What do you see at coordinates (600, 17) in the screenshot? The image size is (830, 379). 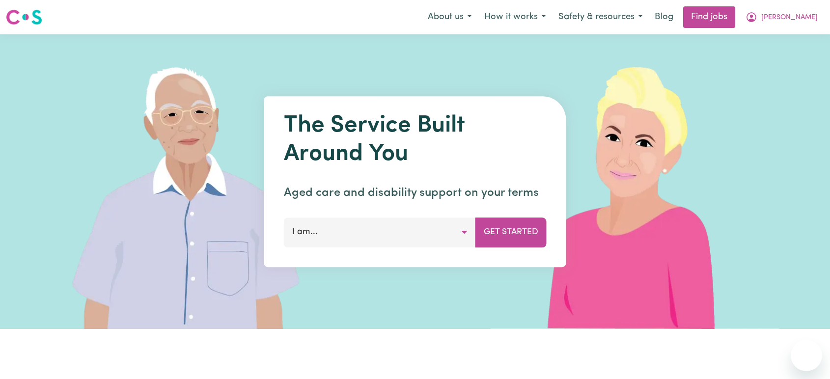 I see `button: Safety & resources` at bounding box center [600, 17].